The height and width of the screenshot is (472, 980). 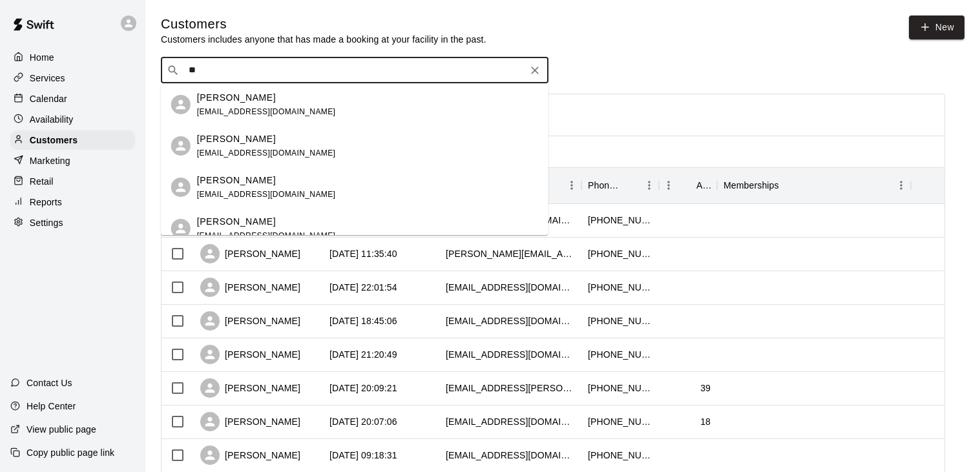 What do you see at coordinates (705, 422) in the screenshot?
I see `div: 18` at bounding box center [705, 422].